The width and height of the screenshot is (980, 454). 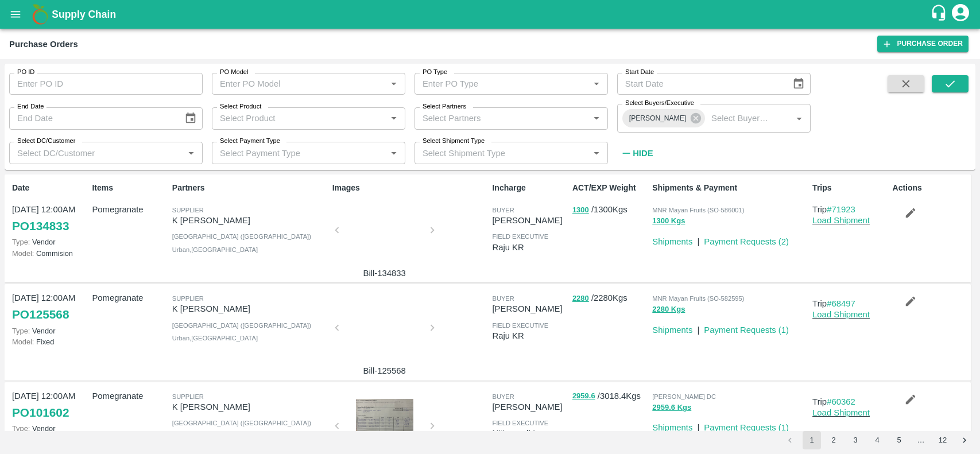 I want to click on input: End Date, so click(x=92, y=118).